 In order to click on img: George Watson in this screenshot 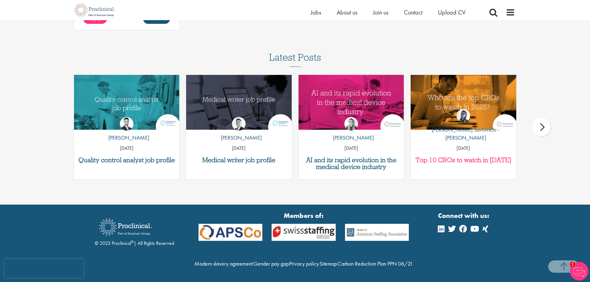, I will do `click(239, 124)`.